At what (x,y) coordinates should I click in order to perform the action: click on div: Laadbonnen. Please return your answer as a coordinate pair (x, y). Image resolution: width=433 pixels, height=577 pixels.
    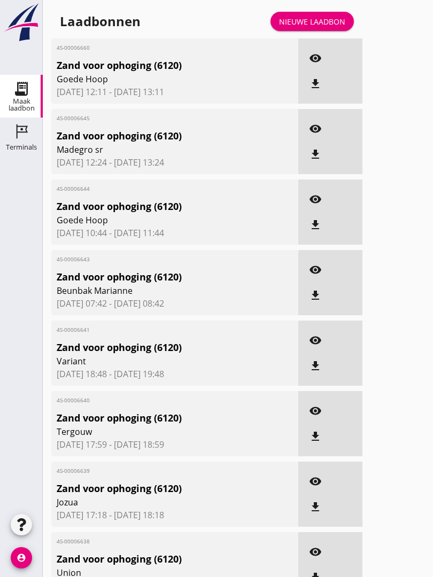
    Looking at the image, I should click on (100, 21).